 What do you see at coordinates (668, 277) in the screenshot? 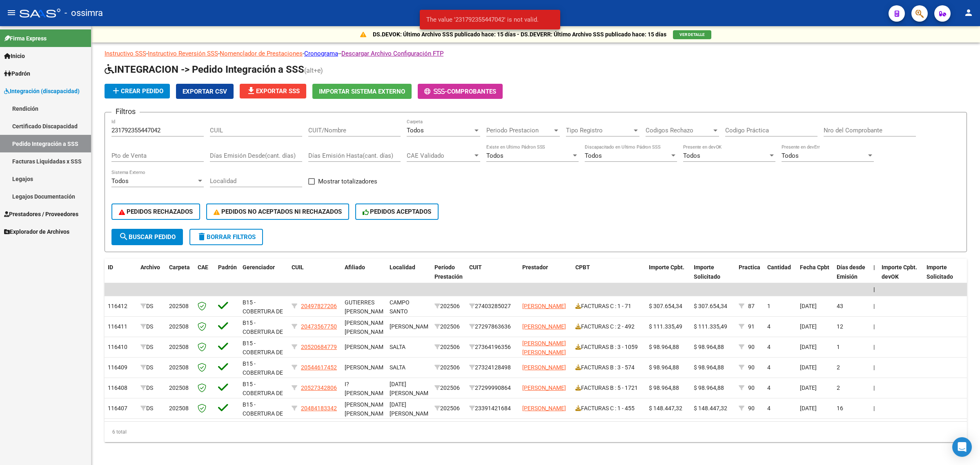
I see `datatable-header-cell: Importe Cpbt.` at bounding box center [668, 277].